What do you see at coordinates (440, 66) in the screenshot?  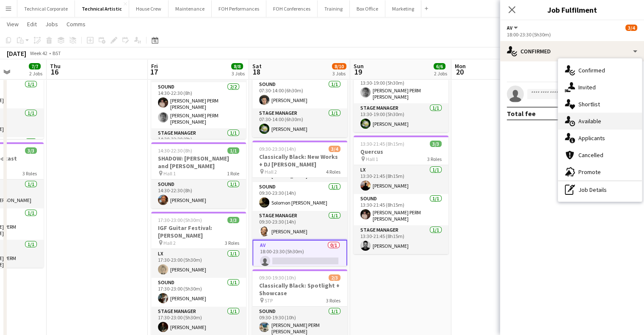 I see `span: 6/6` at bounding box center [440, 66].